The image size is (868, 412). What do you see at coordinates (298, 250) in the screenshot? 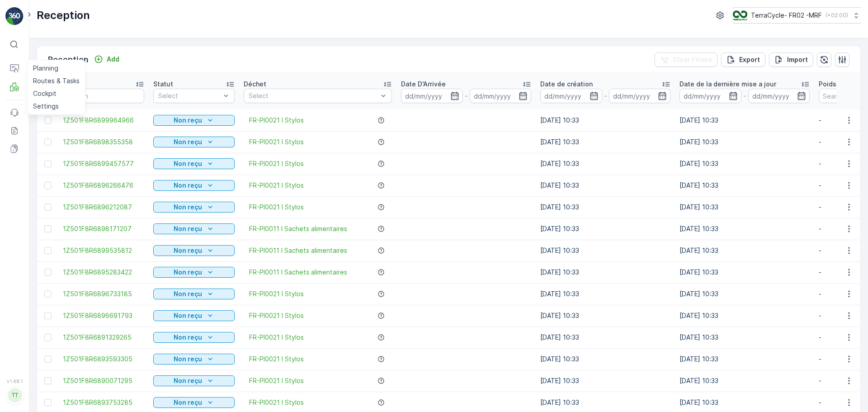
I see `span: FR-PI0011 I Sachets alimentaires` at bounding box center [298, 250].